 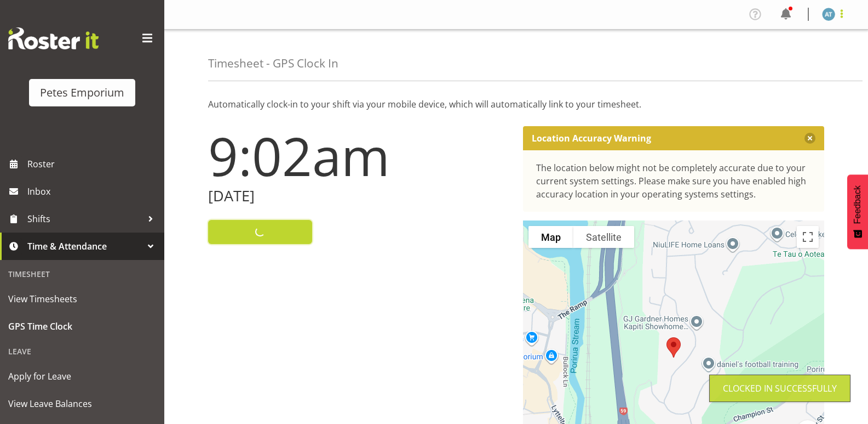 What do you see at coordinates (359, 156) in the screenshot?
I see `h1: 9:02am` at bounding box center [359, 156].